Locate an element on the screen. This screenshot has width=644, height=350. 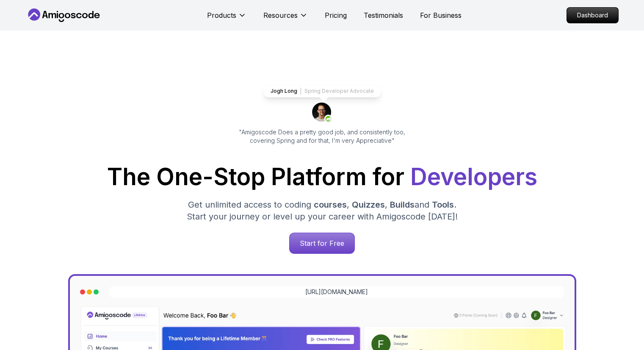
p: "Amigoscode Does a pretty good job, and consistently too, covering Spring and for that, I'm very ... is located at coordinates (322, 136).